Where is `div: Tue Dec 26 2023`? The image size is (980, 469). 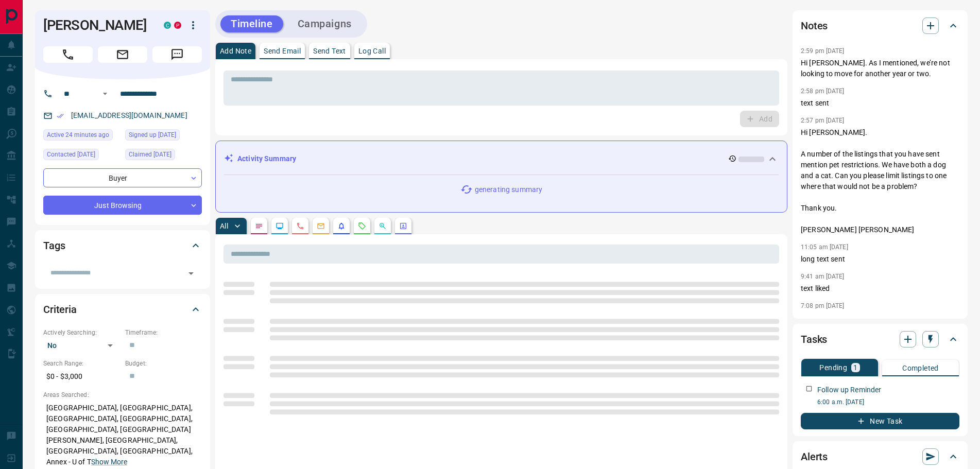
div: Tue Dec 26 2023 is located at coordinates (82, 156).